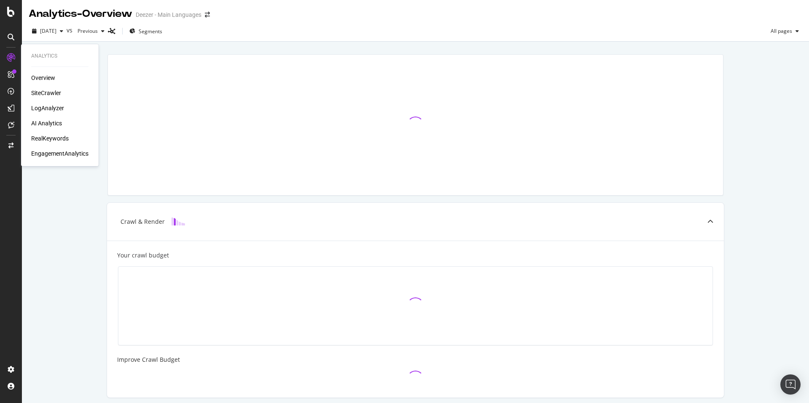 This screenshot has height=403, width=809. Describe the element at coordinates (146, 31) in the screenshot. I see `button: Segments` at that location.